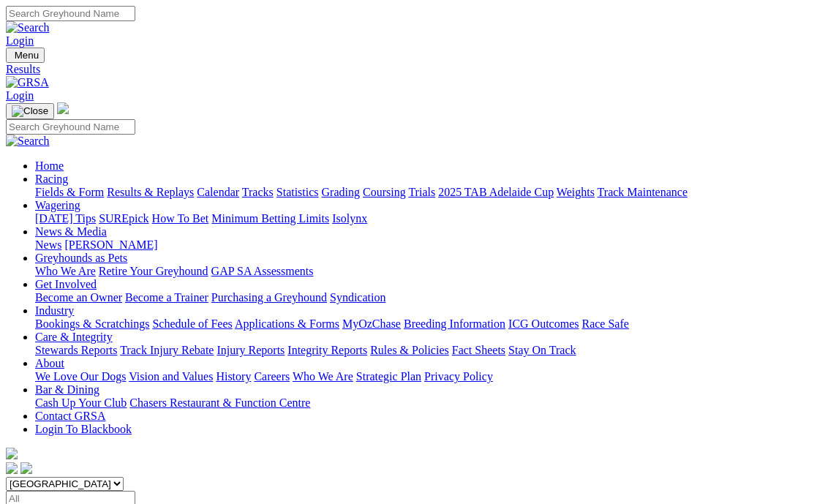  Describe the element at coordinates (575, 192) in the screenshot. I see `a: Weights` at that location.